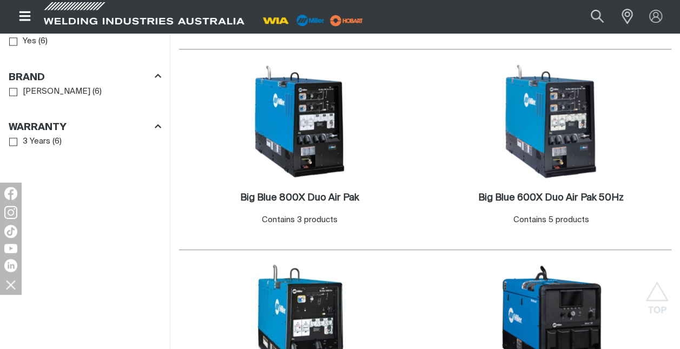 Image resolution: width=680 pixels, height=349 pixels. What do you see at coordinates (85, 127) in the screenshot?
I see `div: Warranty` at bounding box center [85, 127].